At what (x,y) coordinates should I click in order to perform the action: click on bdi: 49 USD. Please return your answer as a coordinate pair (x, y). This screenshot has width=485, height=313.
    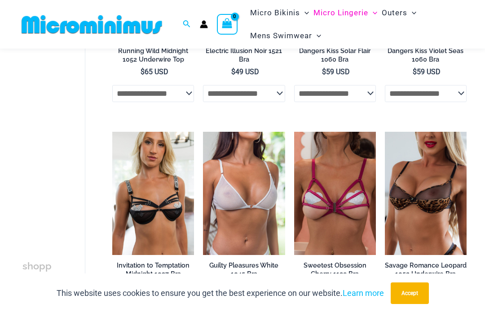
    Looking at the image, I should click on (245, 71).